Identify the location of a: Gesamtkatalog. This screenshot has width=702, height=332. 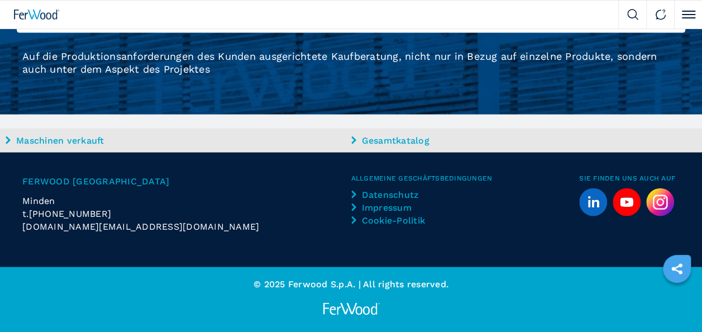
(523, 140).